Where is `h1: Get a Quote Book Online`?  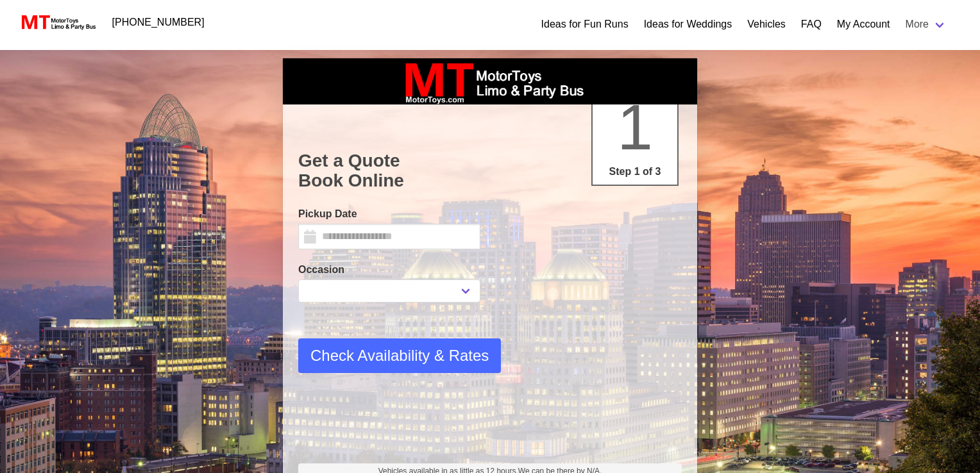
h1: Get a Quote Book Online is located at coordinates (490, 171).